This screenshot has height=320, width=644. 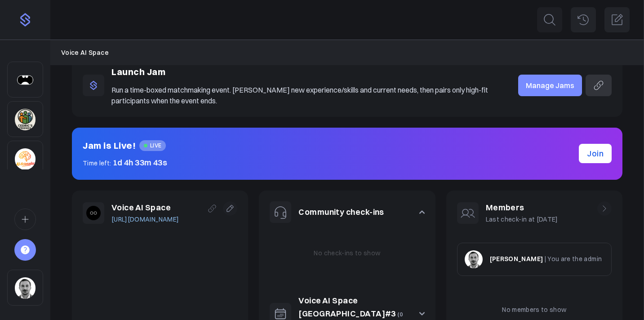 I want to click on h1: Members, so click(x=522, y=208).